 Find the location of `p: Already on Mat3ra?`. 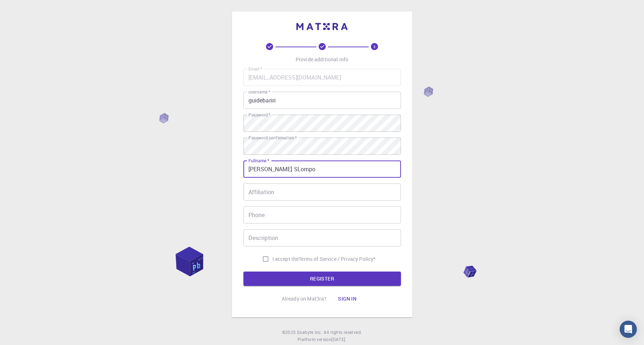

p: Already on Mat3ra? is located at coordinates (304, 299).